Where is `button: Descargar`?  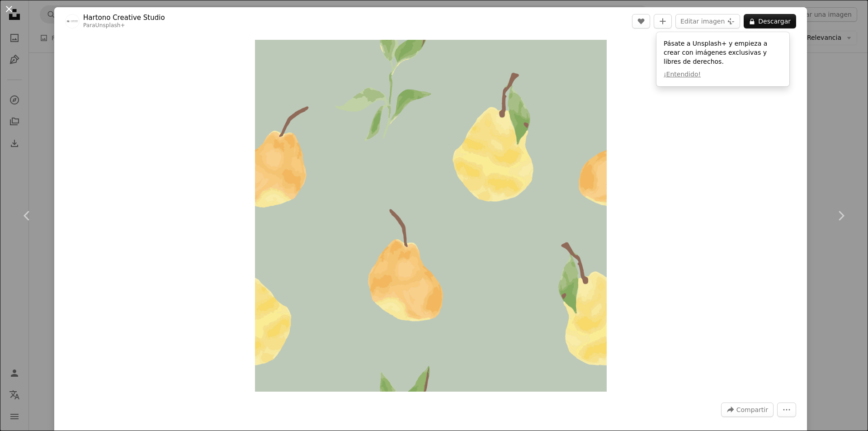 button: Descargar is located at coordinates (770, 21).